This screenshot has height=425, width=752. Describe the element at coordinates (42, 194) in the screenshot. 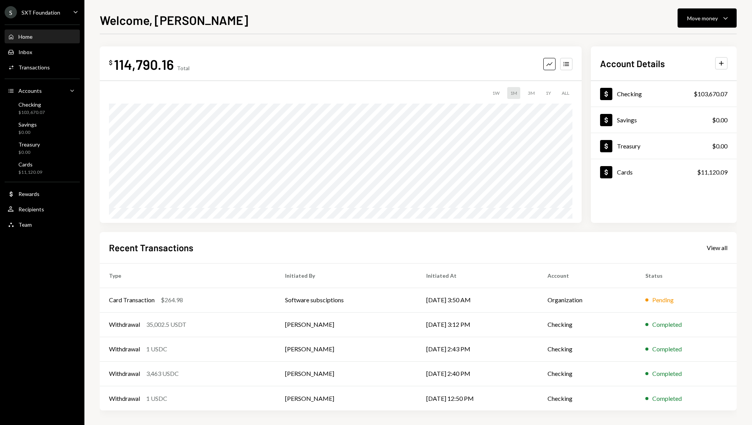

I see `a: Rewards` at that location.